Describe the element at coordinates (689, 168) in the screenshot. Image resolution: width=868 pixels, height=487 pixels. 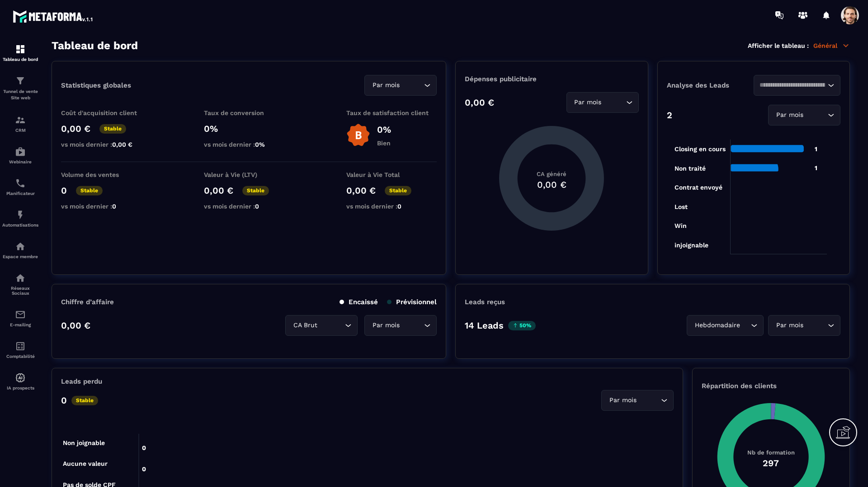
I see `tspan: Non traité` at that location.